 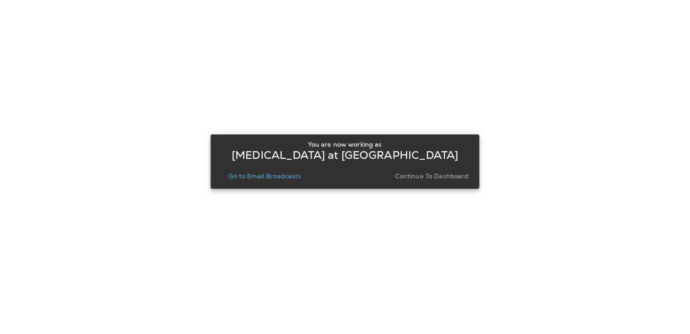 What do you see at coordinates (265, 176) in the screenshot?
I see `button: Go to Email Broadcasts` at bounding box center [265, 176].